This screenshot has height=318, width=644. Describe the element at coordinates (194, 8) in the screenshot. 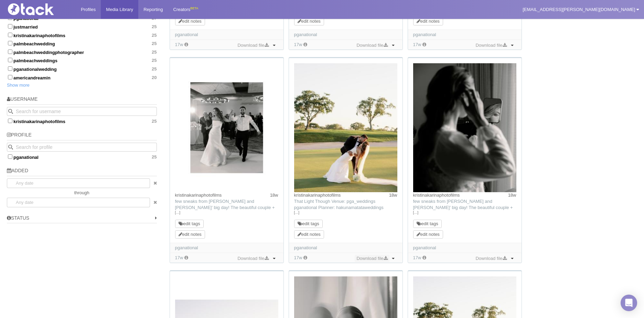

I see `div: BETA` at that location.